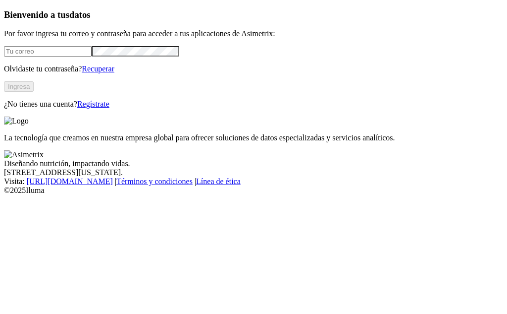  Describe the element at coordinates (254, 138) in the screenshot. I see `p: La tecnología que creamos en nuestra empresa global para ofrecer soluciones de datos especializad...` at that location.